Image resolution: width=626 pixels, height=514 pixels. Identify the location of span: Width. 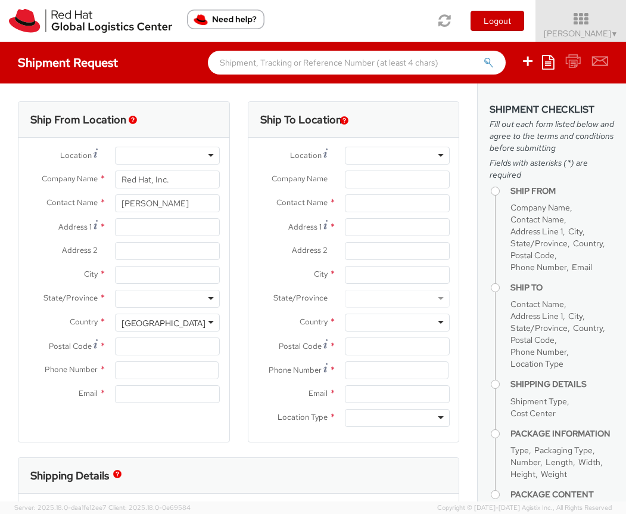
(589, 462).